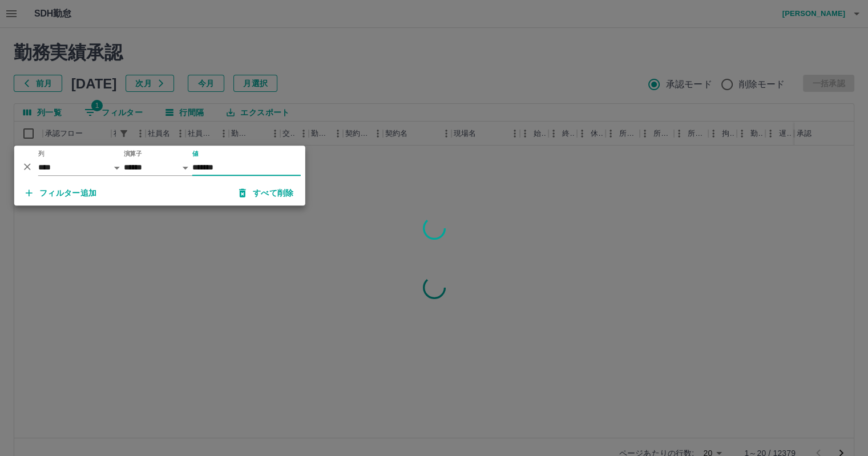  What do you see at coordinates (41, 154) in the screenshot?
I see `label: 列` at bounding box center [41, 154].